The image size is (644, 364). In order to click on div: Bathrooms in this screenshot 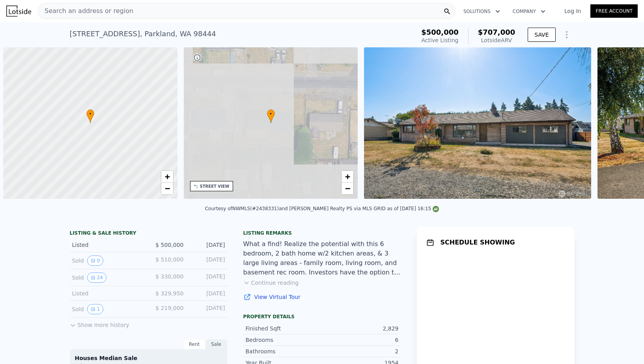, I will do `click(284, 351)`.